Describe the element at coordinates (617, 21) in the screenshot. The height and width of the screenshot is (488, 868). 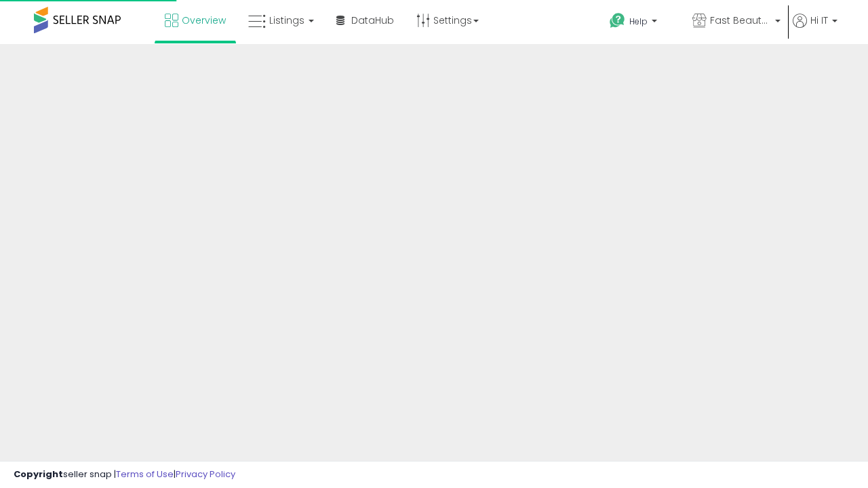
I see `i: Get Help` at that location.